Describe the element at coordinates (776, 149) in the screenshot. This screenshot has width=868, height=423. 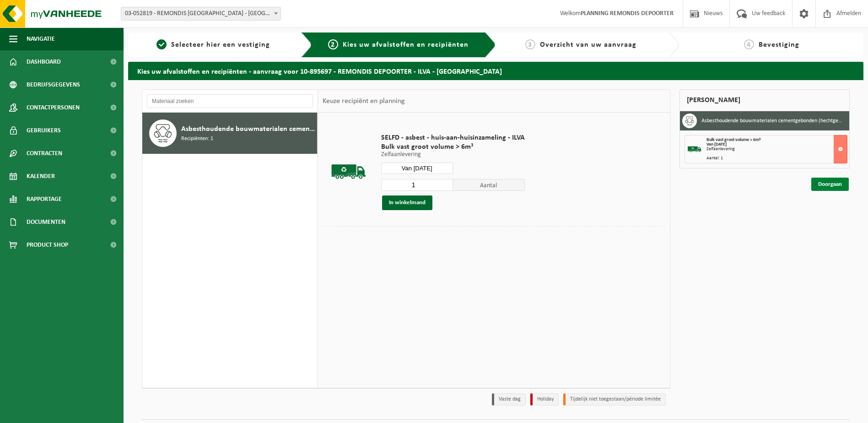
I see `div: Zelfaanlevering` at that location.